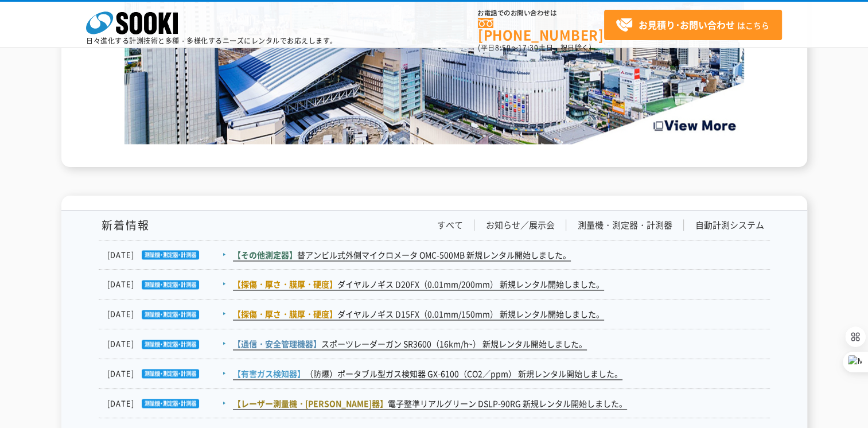 Image resolution: width=868 pixels, height=428 pixels. Describe the element at coordinates (687, 25) in the screenshot. I see `strong: お見積り･お問い合わせ` at that location.